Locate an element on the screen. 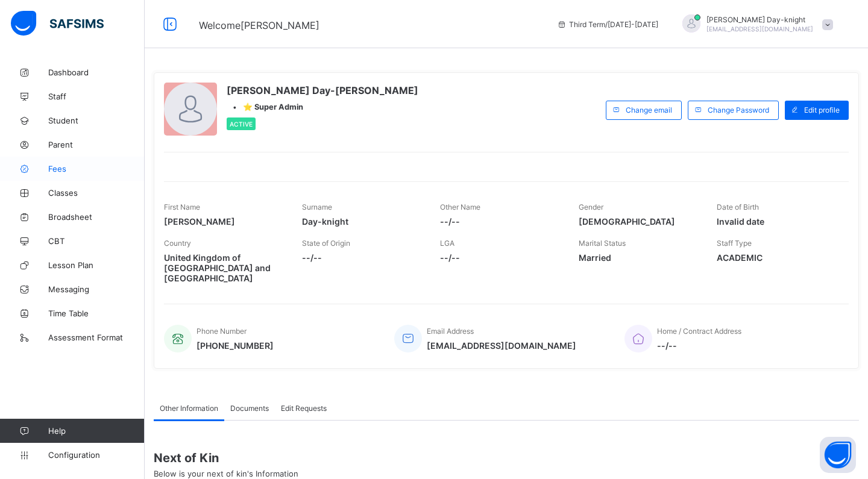 The width and height of the screenshot is (868, 479). span: Country is located at coordinates (177, 243).